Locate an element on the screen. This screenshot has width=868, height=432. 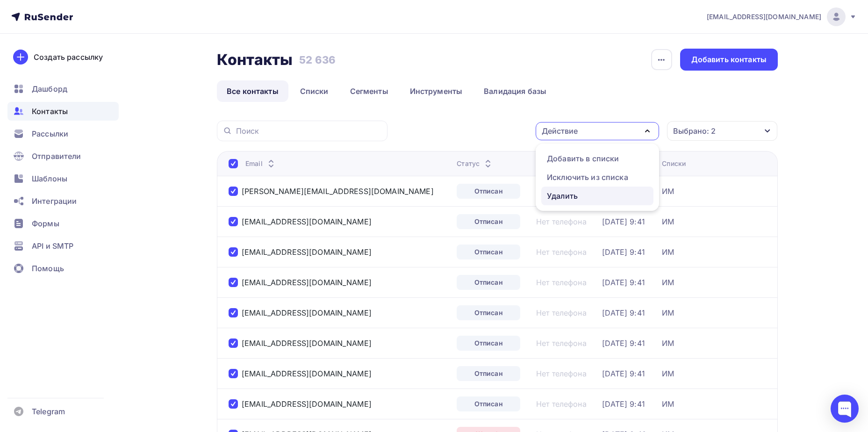
span: Рассылки is located at coordinates (50, 134).